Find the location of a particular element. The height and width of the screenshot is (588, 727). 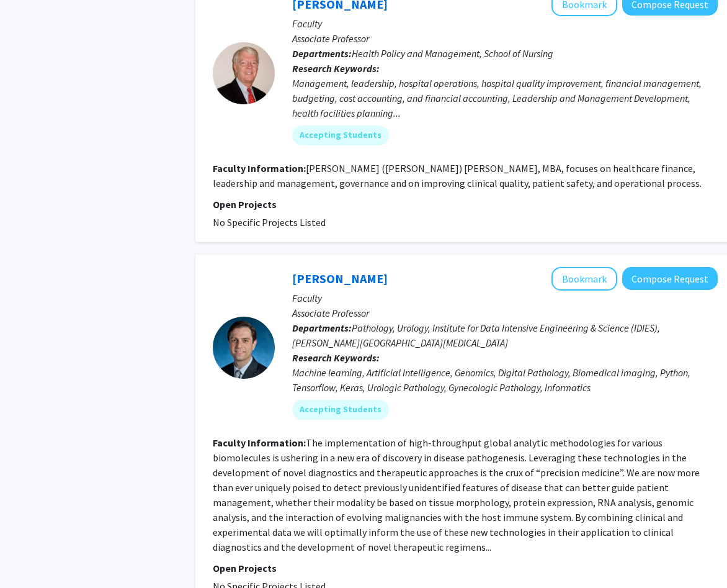

div: Management, leadership, hospital operations, hospital quality improvement, financial management, ... is located at coordinates (506, 98).